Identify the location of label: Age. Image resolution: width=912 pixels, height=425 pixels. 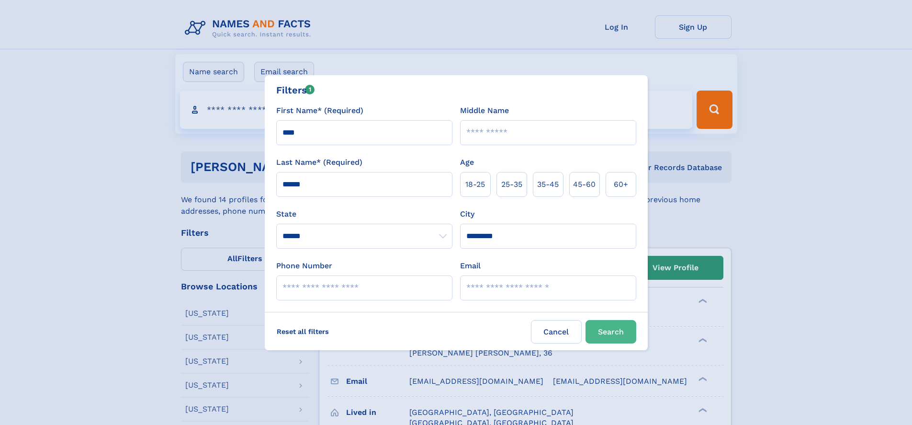
(467, 162).